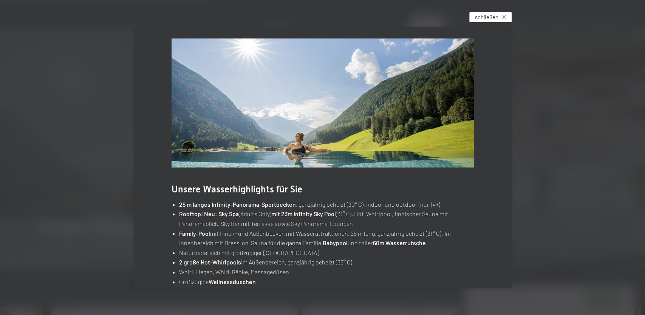 The height and width of the screenshot is (315, 645). Describe the element at coordinates (232, 282) in the screenshot. I see `strong: Wellnessduschen` at that location.